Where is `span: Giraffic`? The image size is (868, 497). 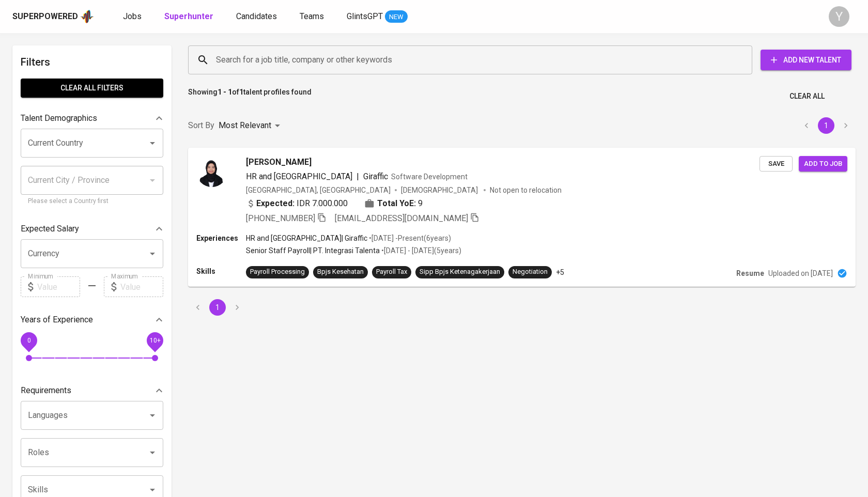 span: Giraffic is located at coordinates (376, 176).